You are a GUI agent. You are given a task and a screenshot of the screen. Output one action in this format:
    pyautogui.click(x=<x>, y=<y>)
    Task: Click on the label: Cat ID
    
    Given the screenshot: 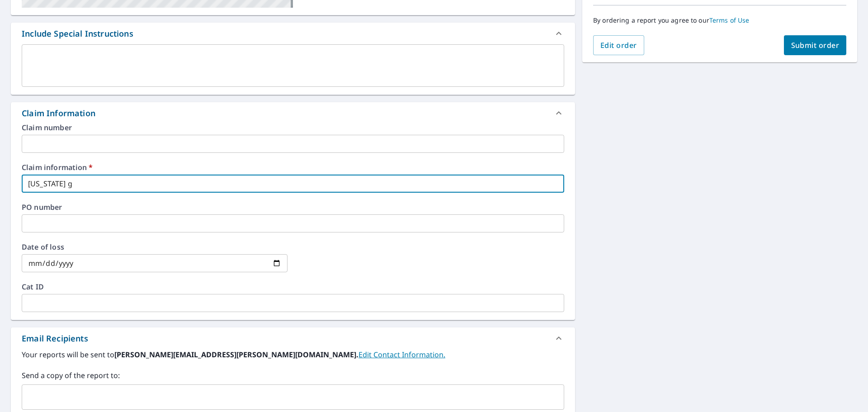 What is the action you would take?
    pyautogui.click(x=293, y=287)
    